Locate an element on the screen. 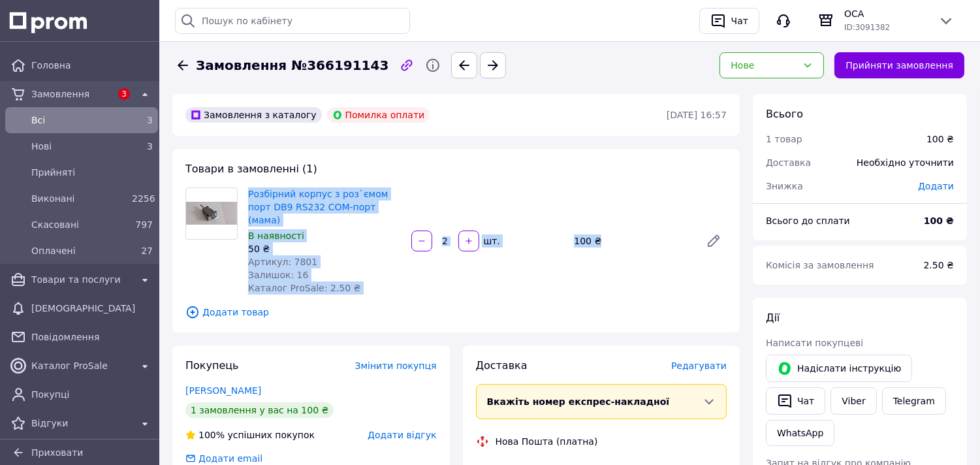 Image resolution: width=980 pixels, height=465 pixels. b: 100 ₴ is located at coordinates (939, 221).